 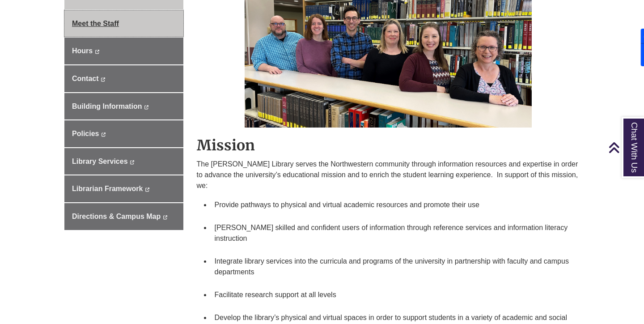 I want to click on p: Integrate library services into the curricula and programs of the university in partnership with ..., so click(x=395, y=267).